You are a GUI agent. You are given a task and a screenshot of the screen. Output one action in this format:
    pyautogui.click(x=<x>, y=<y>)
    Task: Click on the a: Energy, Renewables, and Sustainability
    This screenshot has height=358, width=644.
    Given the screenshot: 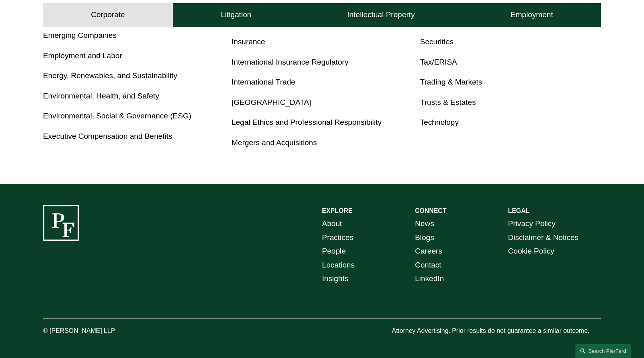 What is the action you would take?
    pyautogui.click(x=110, y=75)
    